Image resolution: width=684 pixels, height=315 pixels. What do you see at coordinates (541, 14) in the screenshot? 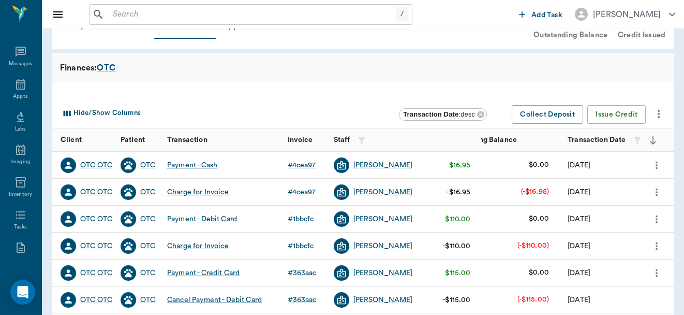
I see `button: Add Task` at bounding box center [541, 14].